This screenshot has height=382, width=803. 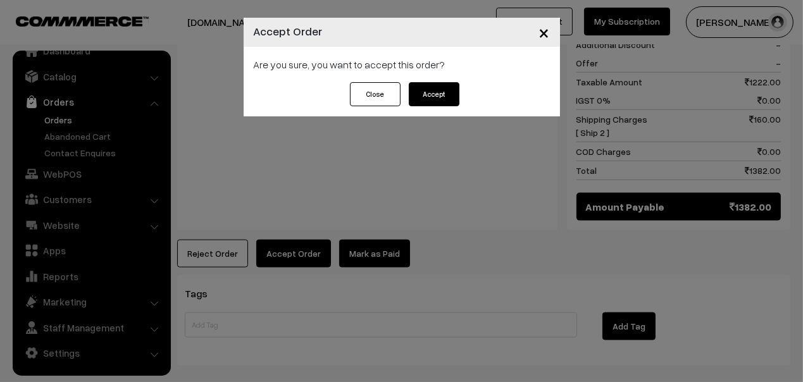 I want to click on h4: Accept Order, so click(x=288, y=31).